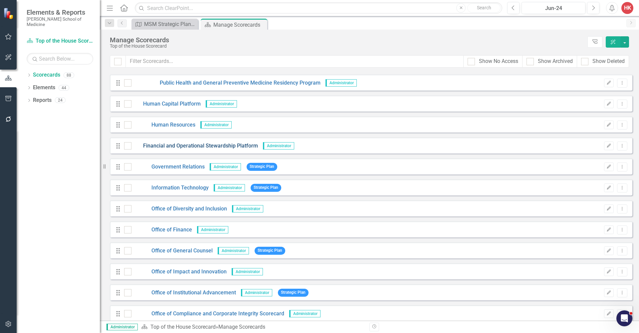 The width and height of the screenshot is (639, 333). I want to click on div: HK, so click(627, 8).